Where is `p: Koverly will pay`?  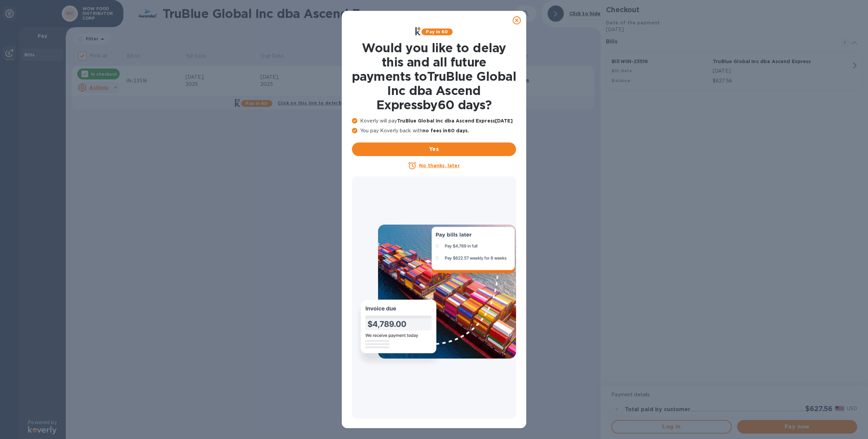
p: Koverly will pay is located at coordinates (434, 120).